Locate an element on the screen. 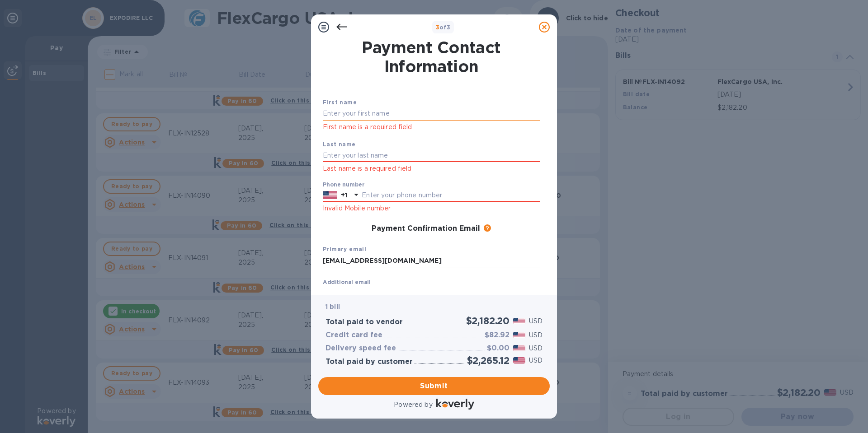 The height and width of the screenshot is (433, 868). h2: $2,265.12 is located at coordinates (488, 360).